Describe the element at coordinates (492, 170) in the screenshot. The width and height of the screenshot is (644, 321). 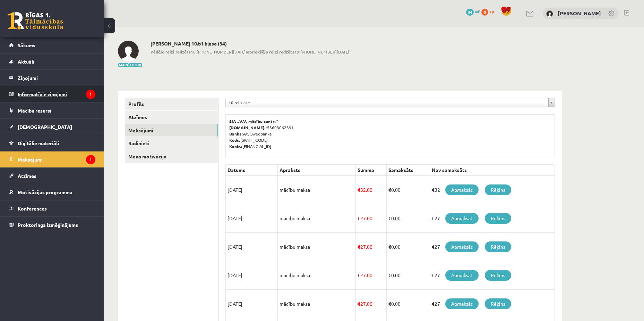
I see `th: Nav samaksāts` at that location.